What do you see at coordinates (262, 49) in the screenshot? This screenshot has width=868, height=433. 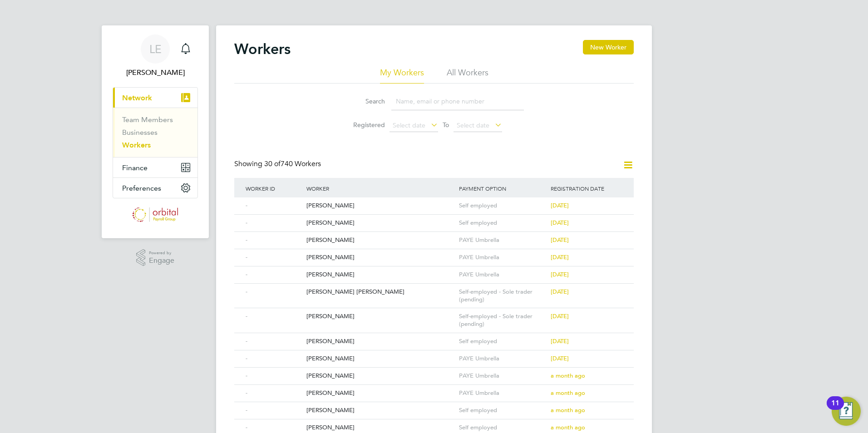 I see `h2: Workers` at bounding box center [262, 49].